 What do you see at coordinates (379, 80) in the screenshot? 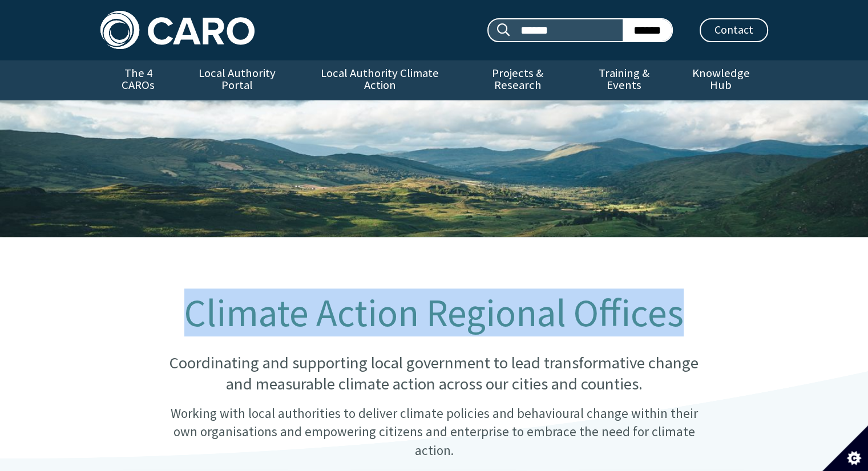
I see `a: Local Authority Climate Action` at bounding box center [379, 80].